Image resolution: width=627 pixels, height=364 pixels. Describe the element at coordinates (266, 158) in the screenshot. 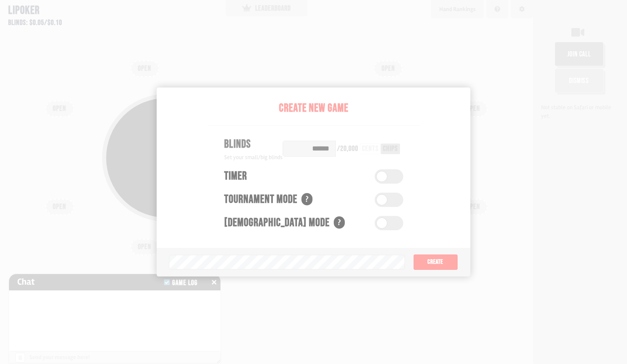

I see `button: COPY GAME LINK` at that location.